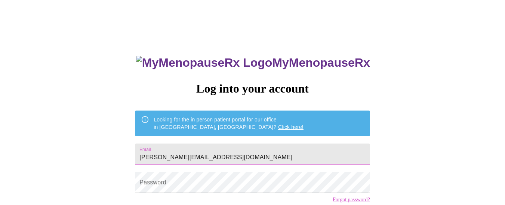 The height and width of the screenshot is (205, 505). What do you see at coordinates (252, 88) in the screenshot?
I see `h3: Log into your account` at bounding box center [252, 88].